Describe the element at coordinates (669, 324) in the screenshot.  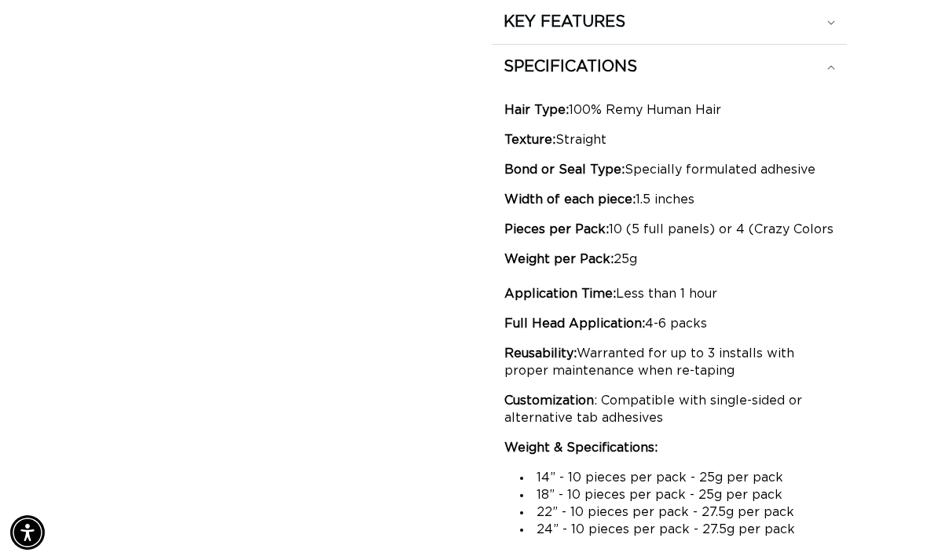
I see `p: 4-6 packs` at that location.